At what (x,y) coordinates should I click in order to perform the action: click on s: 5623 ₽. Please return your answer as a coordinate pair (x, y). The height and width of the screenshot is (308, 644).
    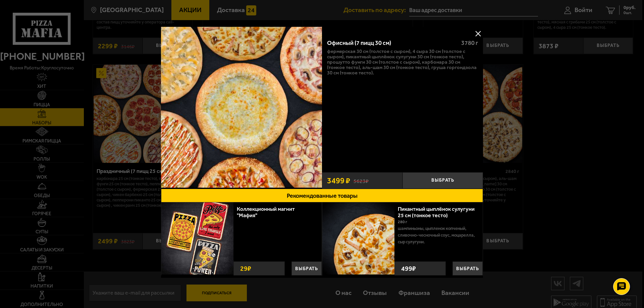
    Looking at the image, I should click on (361, 180).